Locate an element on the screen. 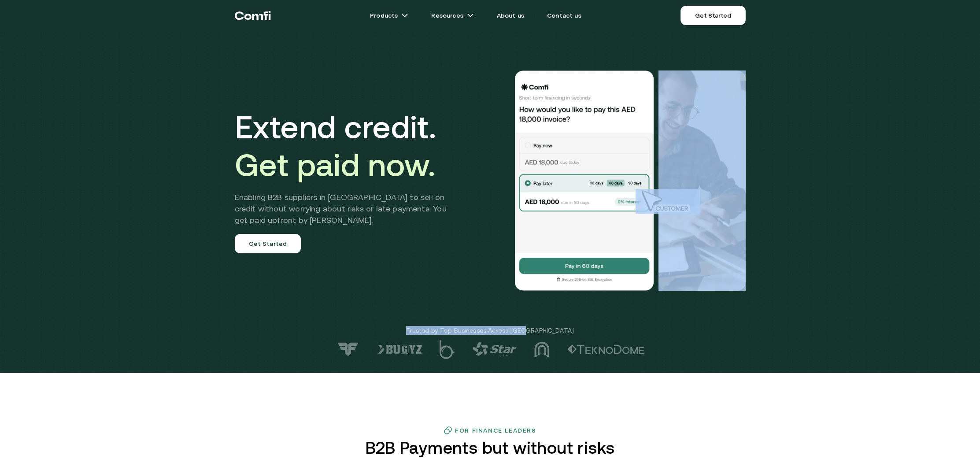 This screenshot has height=463, width=980. a: Contact us is located at coordinates (564, 15).